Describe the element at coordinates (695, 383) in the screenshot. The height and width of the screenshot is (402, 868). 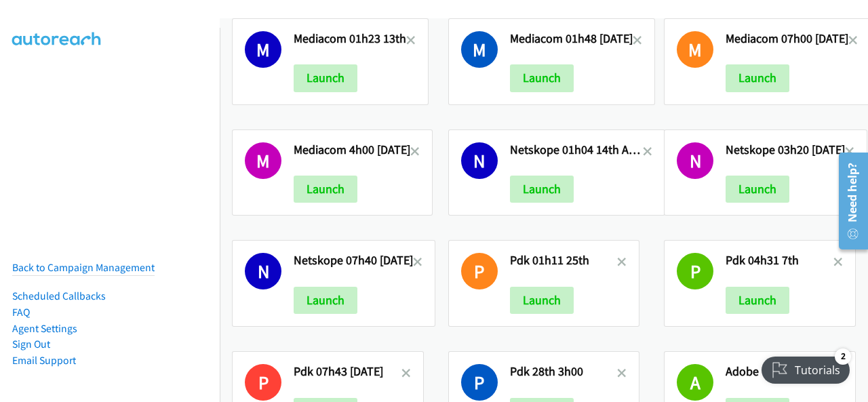
I see `h1: A` at that location.